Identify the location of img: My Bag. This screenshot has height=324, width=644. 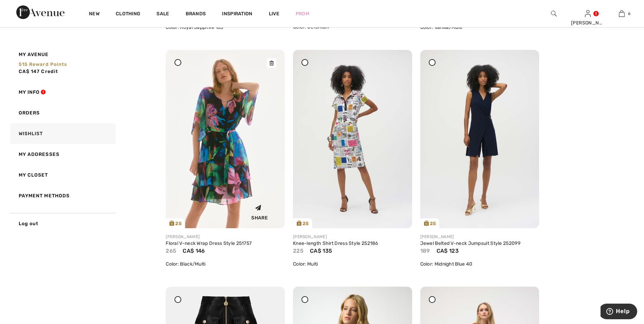
(622, 14).